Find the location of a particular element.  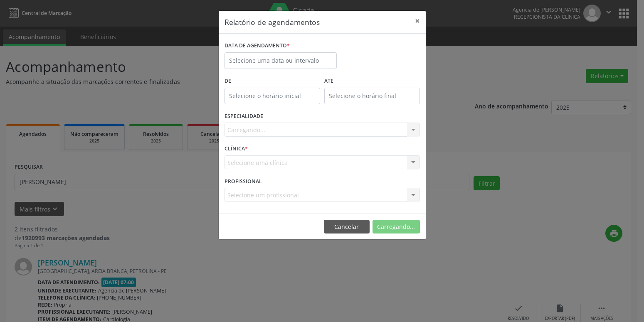

label: PROFISSIONAL is located at coordinates (243, 182).